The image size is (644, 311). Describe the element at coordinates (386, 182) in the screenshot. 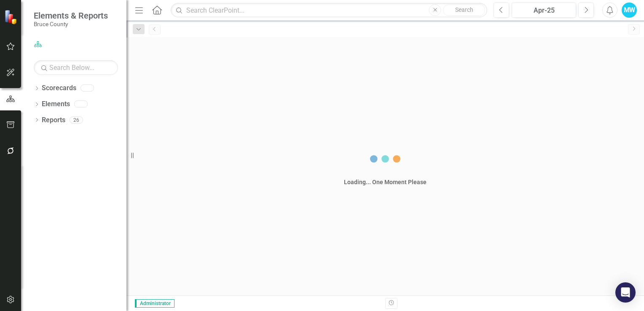

I see `div: Loading... One Moment Please` at that location.